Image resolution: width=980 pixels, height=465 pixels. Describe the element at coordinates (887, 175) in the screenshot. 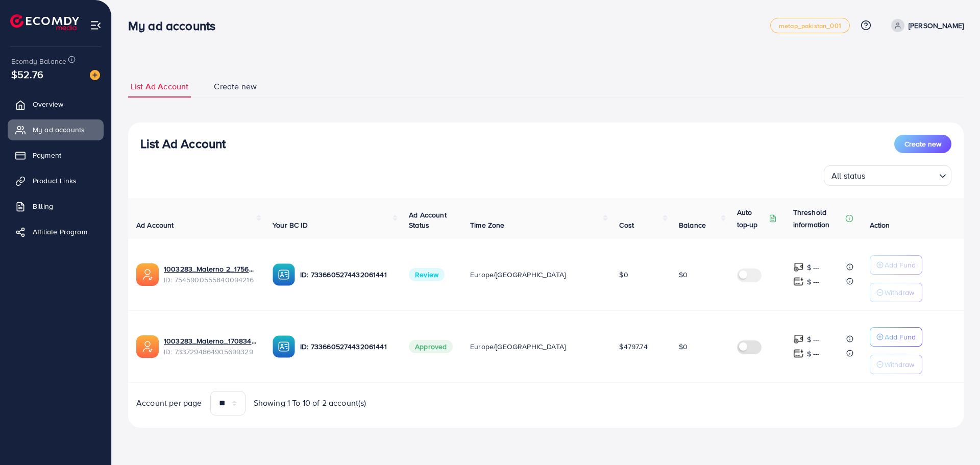

I see `div: Search for option` at that location.